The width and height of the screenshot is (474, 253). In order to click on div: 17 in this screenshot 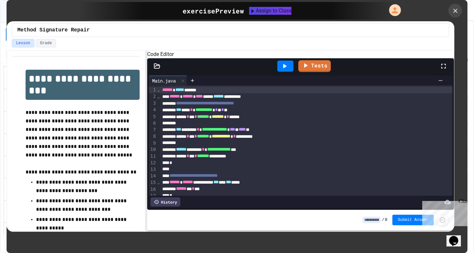, I will do `click(153, 196)`.